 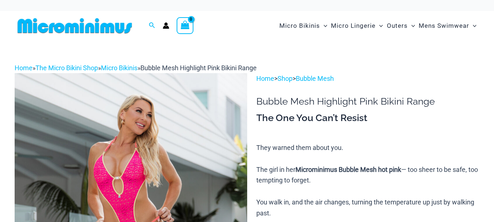 I want to click on a: Bubble Mesh, so click(x=315, y=78).